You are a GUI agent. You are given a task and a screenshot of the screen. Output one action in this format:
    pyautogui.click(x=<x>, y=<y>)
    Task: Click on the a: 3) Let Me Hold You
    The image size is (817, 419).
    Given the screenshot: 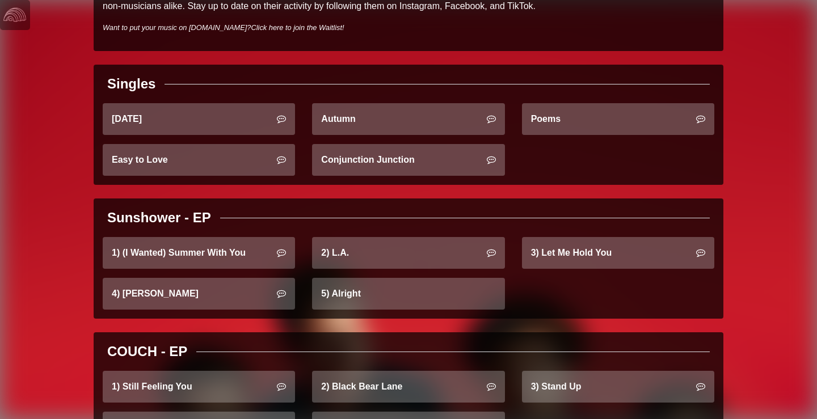 What is the action you would take?
    pyautogui.click(x=618, y=253)
    